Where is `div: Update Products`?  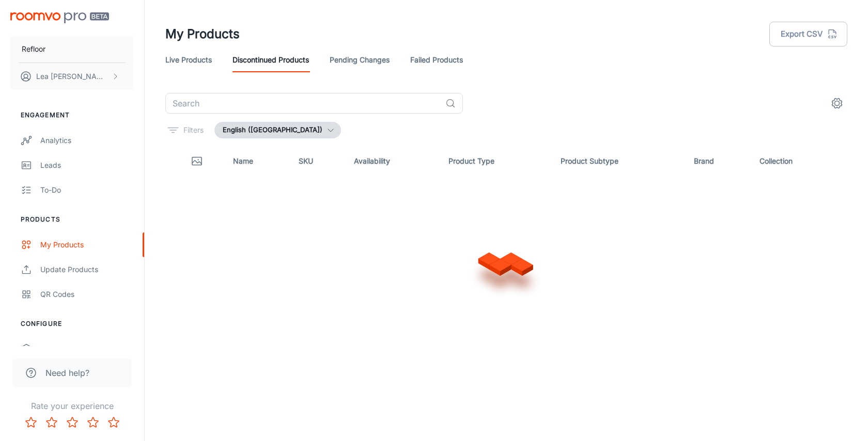
div: Update Products is located at coordinates (87, 269).